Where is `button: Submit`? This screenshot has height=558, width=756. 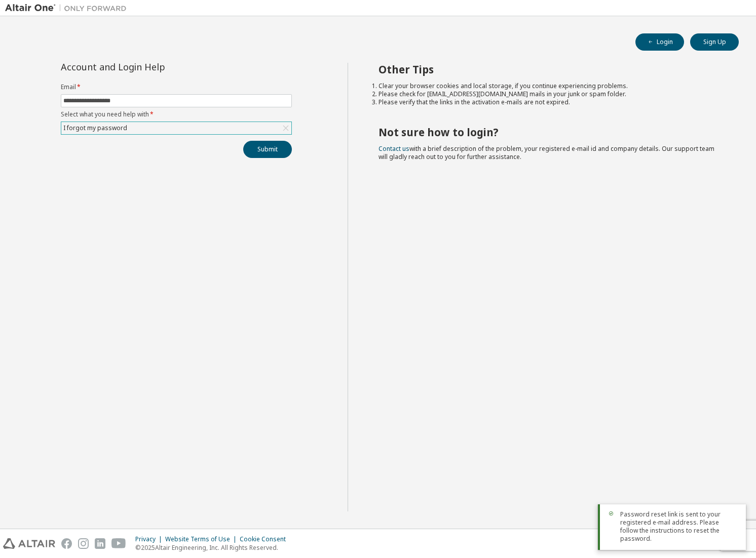 button: Submit is located at coordinates (268, 150).